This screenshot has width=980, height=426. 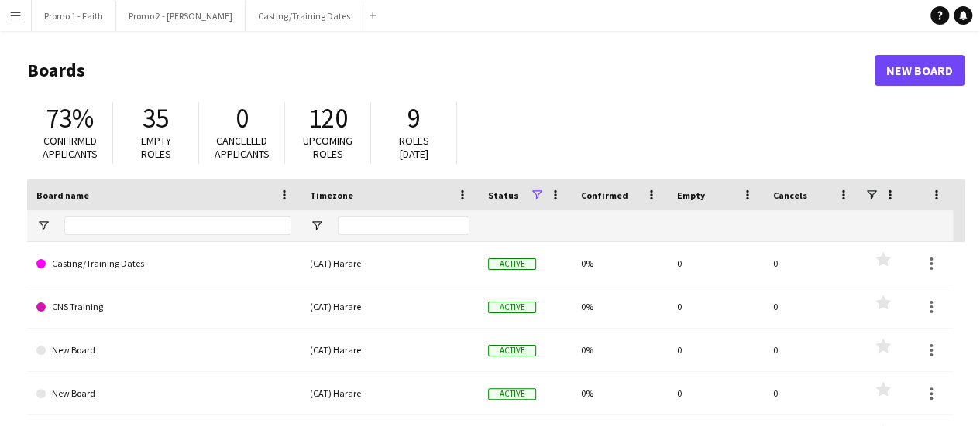 What do you see at coordinates (691, 195) in the screenshot?
I see `span: Empty` at bounding box center [691, 195].